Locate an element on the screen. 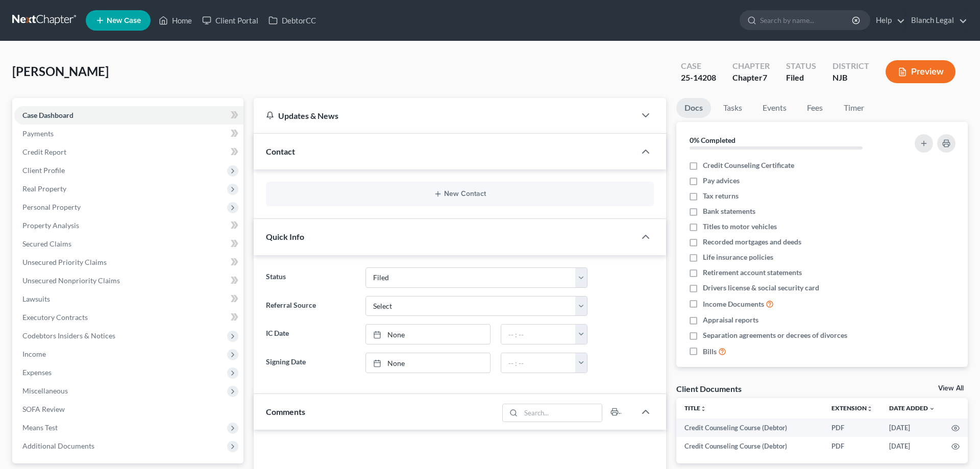 Image resolution: width=980 pixels, height=469 pixels. span: Income is located at coordinates (34, 354).